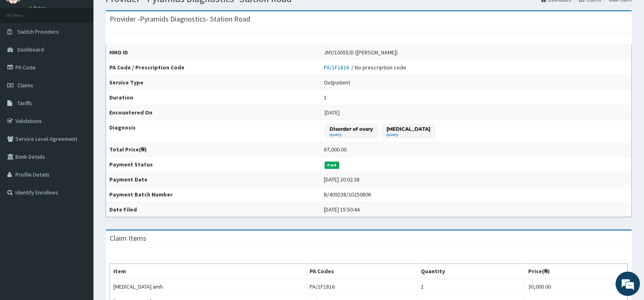 The height and width of the screenshot is (300, 644). I want to click on th: Service Type, so click(214, 82).